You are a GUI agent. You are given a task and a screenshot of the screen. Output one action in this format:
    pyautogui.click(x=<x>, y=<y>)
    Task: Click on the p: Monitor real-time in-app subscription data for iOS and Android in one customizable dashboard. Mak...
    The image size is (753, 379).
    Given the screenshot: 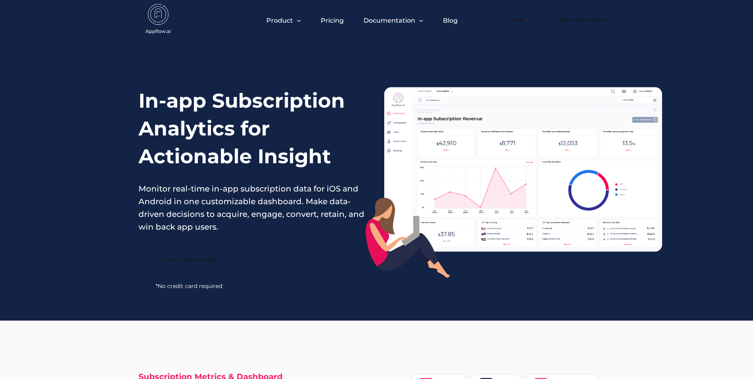 What is the action you would take?
    pyautogui.click(x=252, y=208)
    